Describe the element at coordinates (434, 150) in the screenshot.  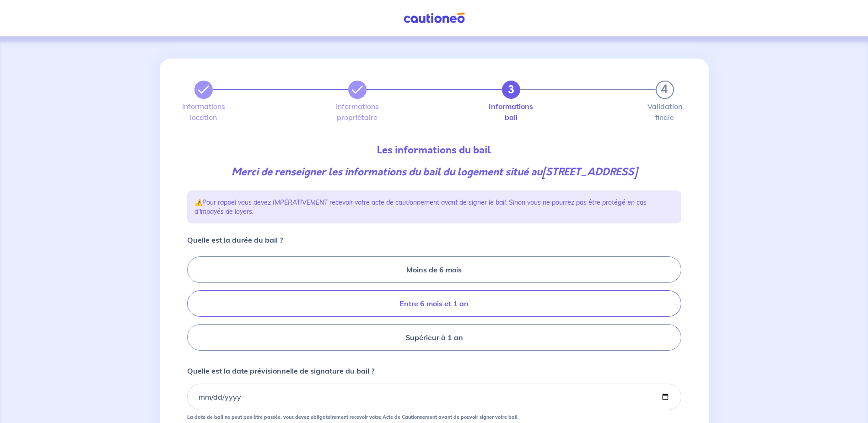
I see `p: Les informations du bail` at that location.